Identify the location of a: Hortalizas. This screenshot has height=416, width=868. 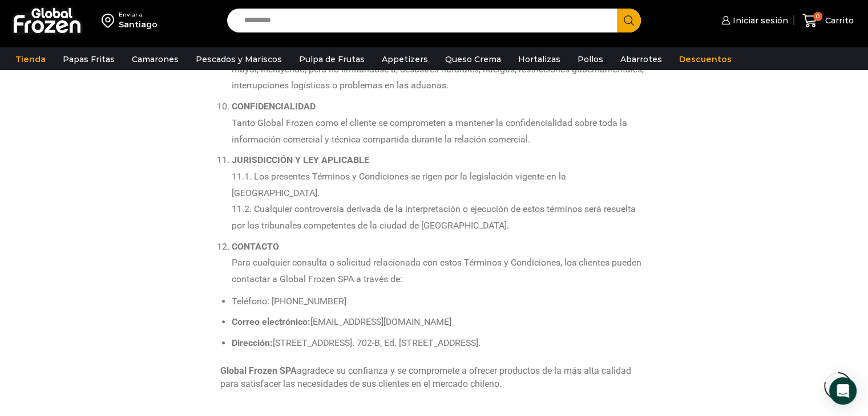
(539, 59).